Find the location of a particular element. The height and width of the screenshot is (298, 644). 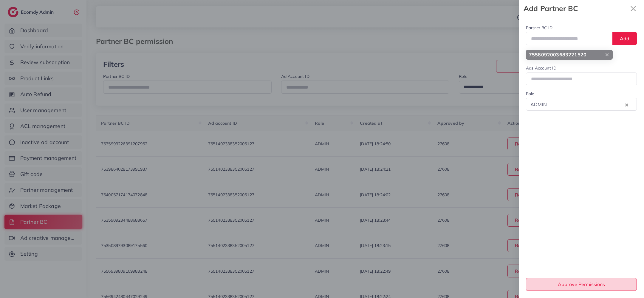

svg: x is located at coordinates (633, 8).